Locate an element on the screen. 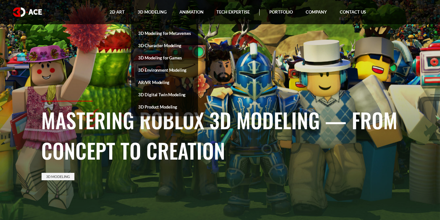 This screenshot has height=220, width=440. a: 3D Modeling is located at coordinates (58, 176).